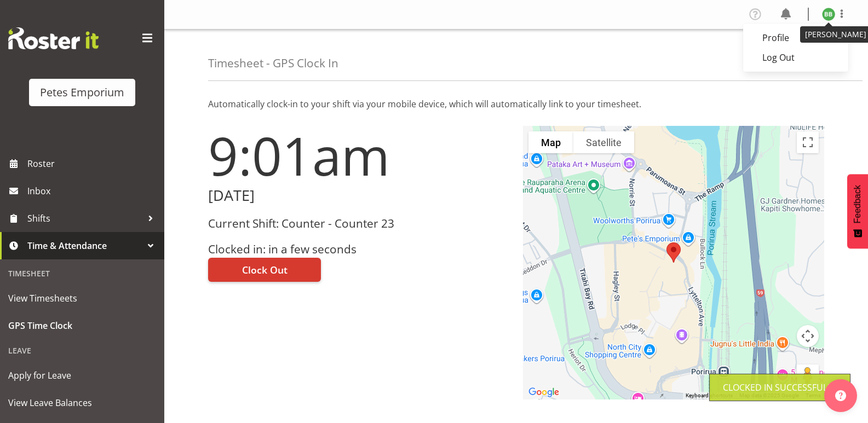 The image size is (868, 423). Describe the element at coordinates (82, 326) in the screenshot. I see `span: GPS Time Clock` at that location.